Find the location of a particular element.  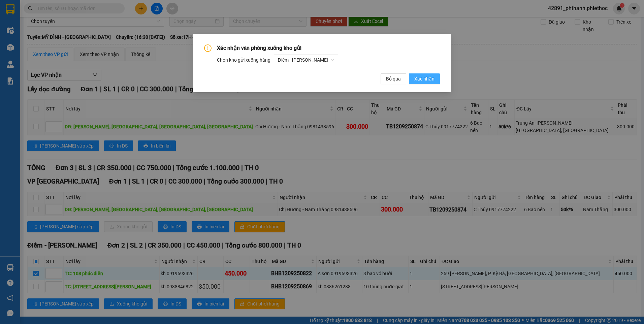

button: Bỏ qua is located at coordinates (393, 79).